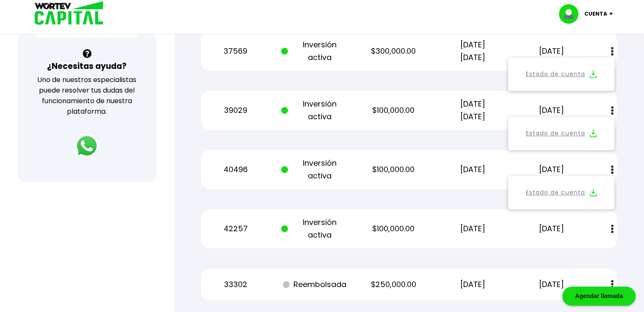  What do you see at coordinates (613, 14) in the screenshot?
I see `img: icon-down` at bounding box center [613, 14].